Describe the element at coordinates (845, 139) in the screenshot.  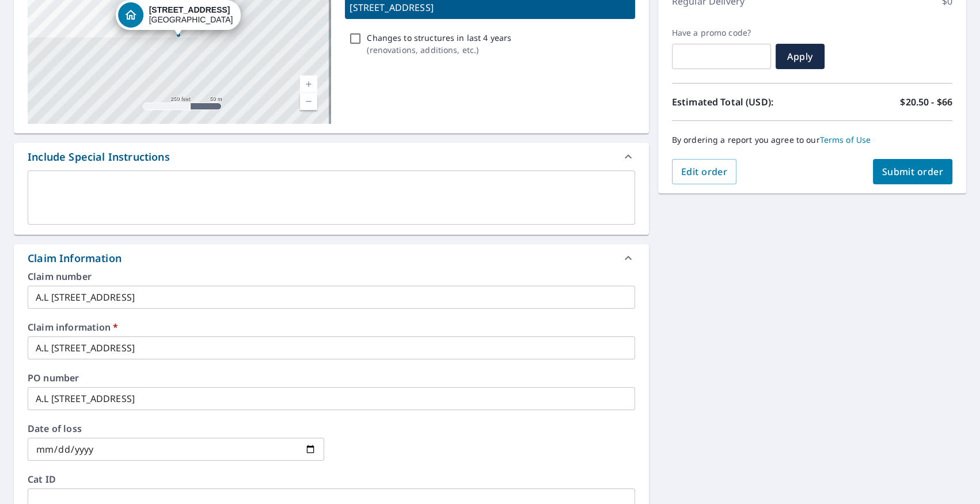
I see `a: Terms of Use` at that location.